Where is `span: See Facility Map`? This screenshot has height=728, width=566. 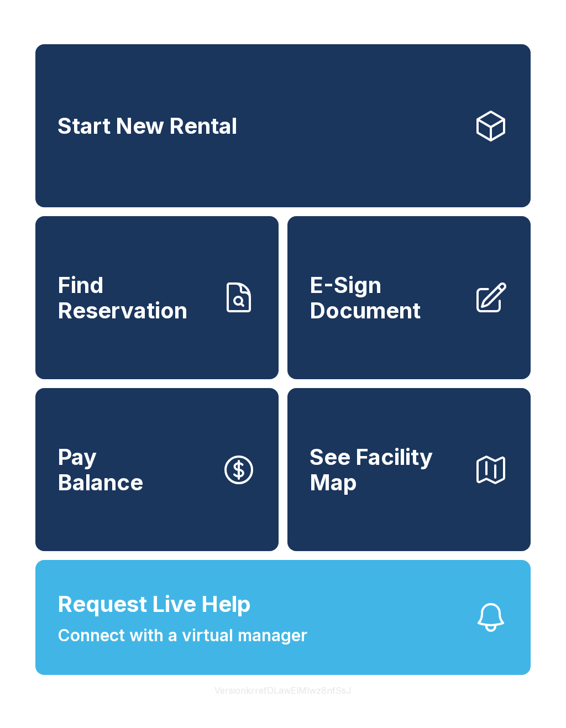 span: See Facility Map is located at coordinates (386, 469).